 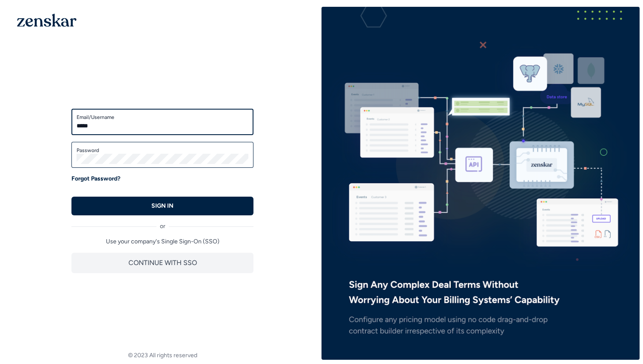 I want to click on p: Use your company's Single Sign-On (SSO), so click(x=162, y=242).